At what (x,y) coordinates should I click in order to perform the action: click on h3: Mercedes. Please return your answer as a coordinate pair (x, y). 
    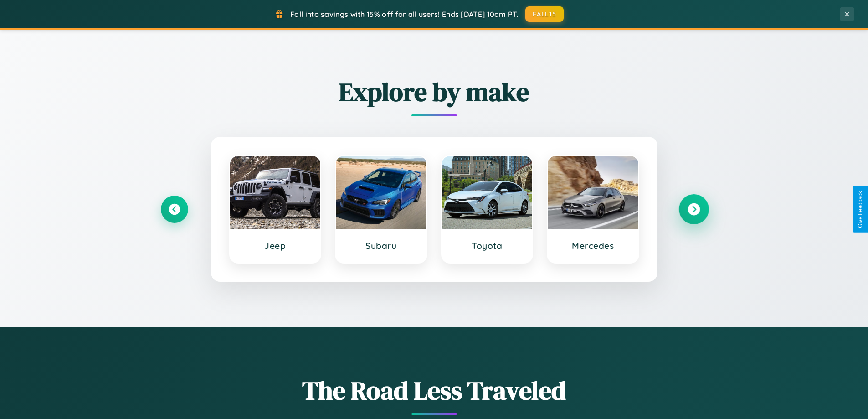
    Looking at the image, I should click on (593, 246).